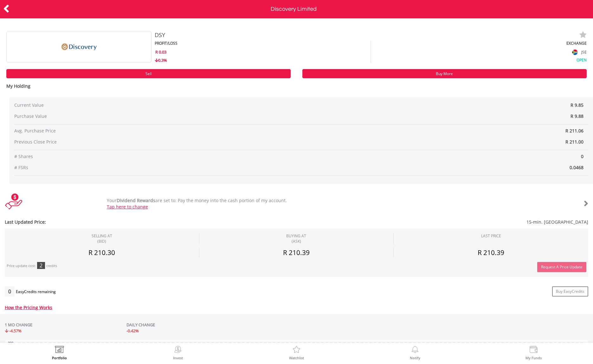  What do you see at coordinates (41, 266) in the screenshot?
I see `div: 2` at bounding box center [41, 266].